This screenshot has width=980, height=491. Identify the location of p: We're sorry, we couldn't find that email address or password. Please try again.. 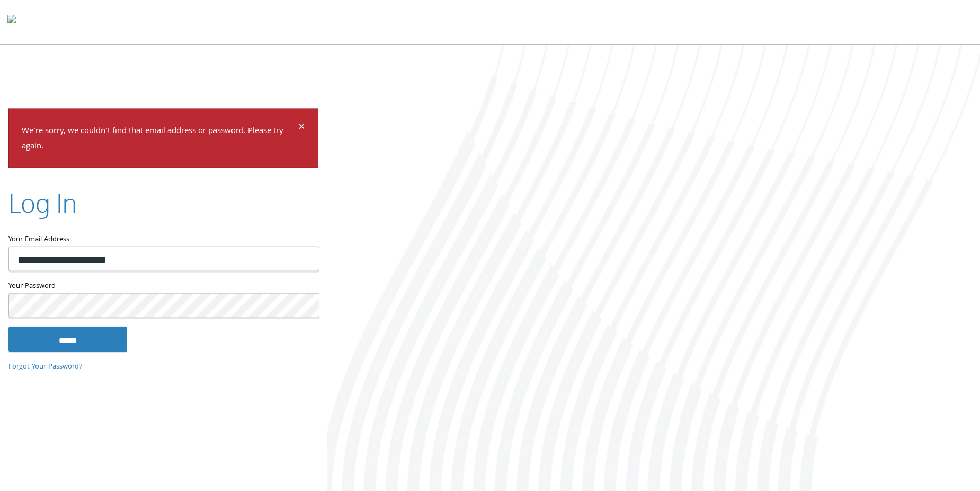
(159, 139).